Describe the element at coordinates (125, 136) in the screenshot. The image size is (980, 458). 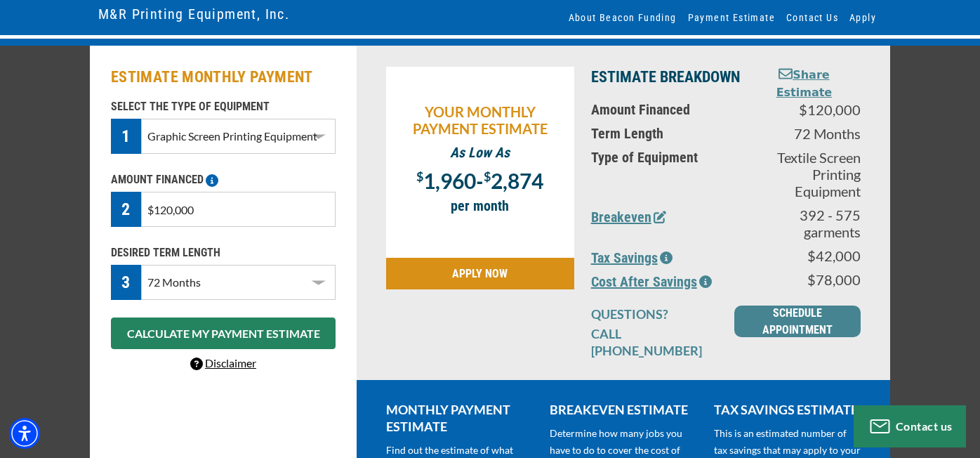
I see `div: 1` at that location.